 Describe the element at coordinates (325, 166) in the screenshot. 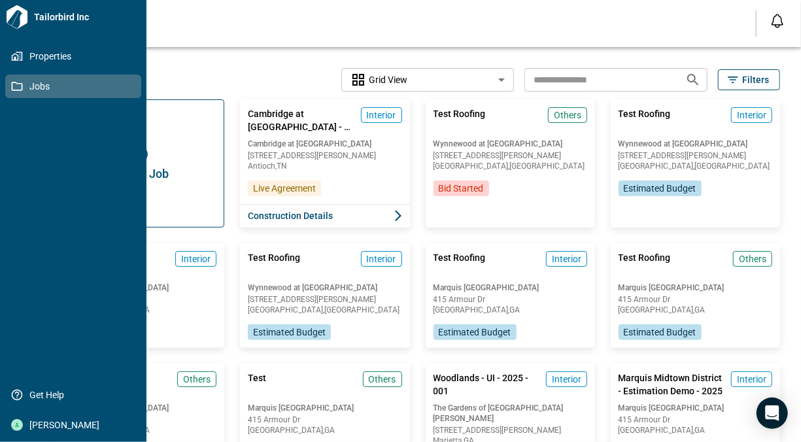

I see `span: Antioch , TN` at that location.